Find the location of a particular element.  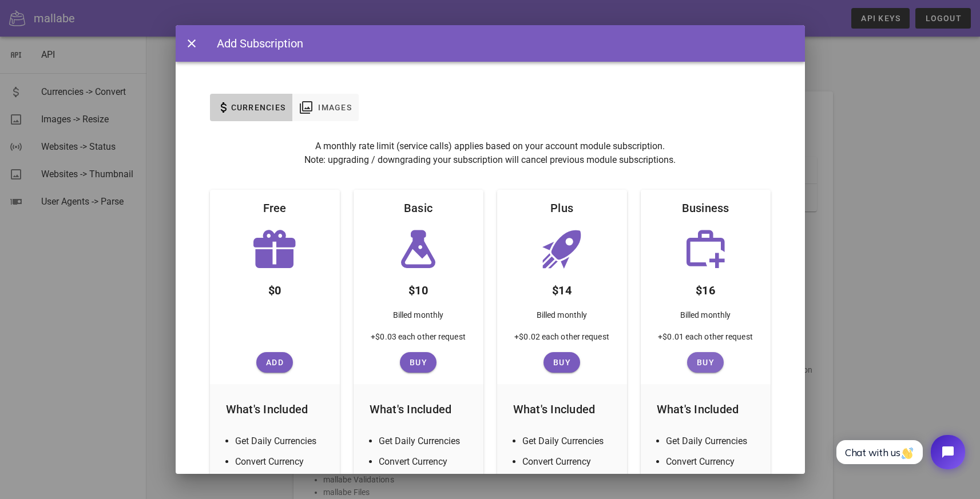

span: Chat with us is located at coordinates (56, 27).